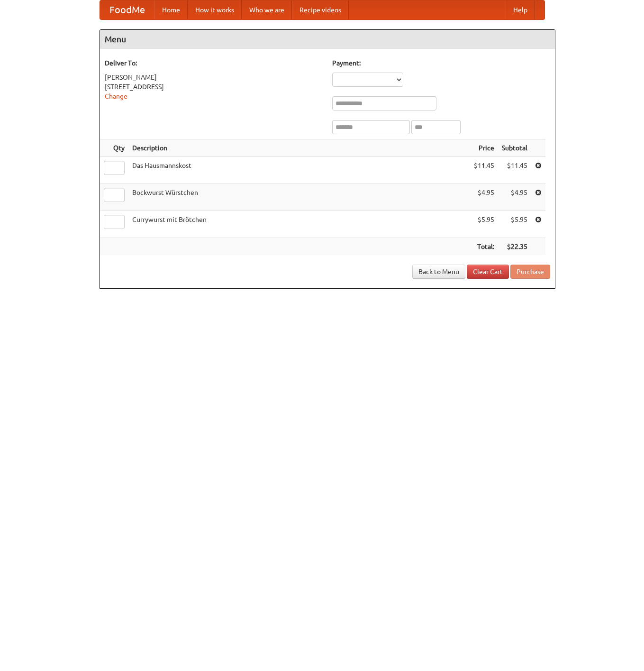  Describe the element at coordinates (439, 272) in the screenshot. I see `a: Back to Menu` at that location.